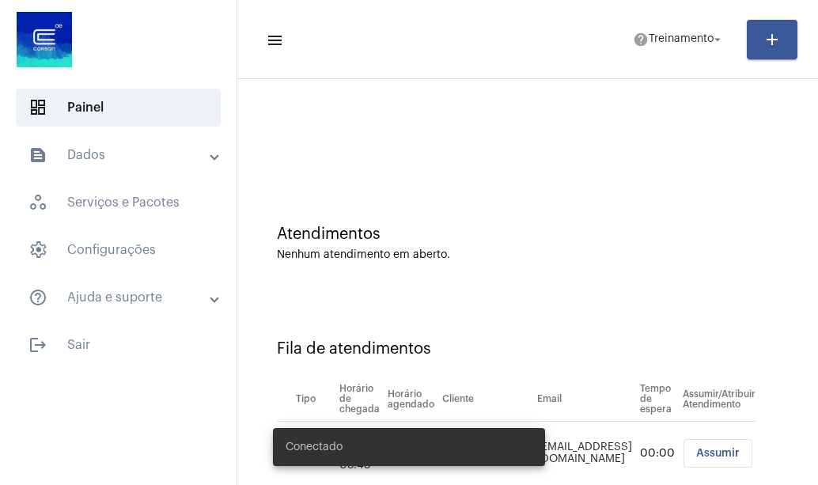 This screenshot has width=818, height=485. I want to click on div: Nenhum atendimento em aberto., so click(528, 255).